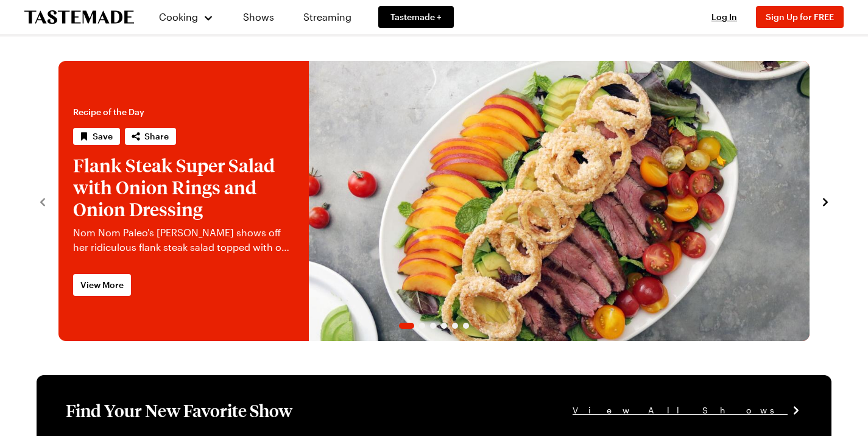  What do you see at coordinates (800, 17) in the screenshot?
I see `button: Sign Up for FREE` at bounding box center [800, 17].